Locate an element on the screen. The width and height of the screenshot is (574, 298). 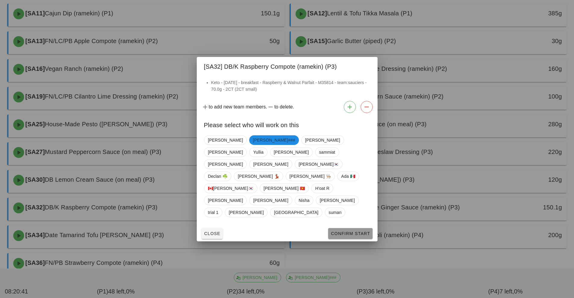
span: H'oat R is located at coordinates (322, 188).